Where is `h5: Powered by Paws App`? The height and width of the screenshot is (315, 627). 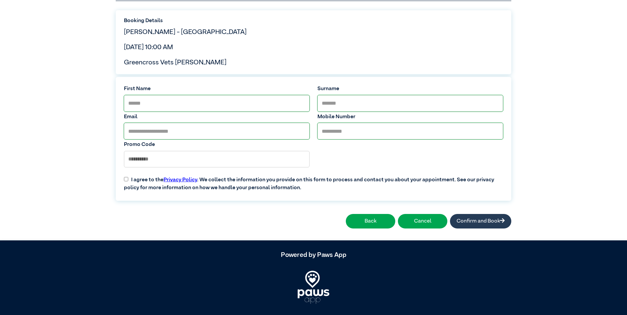
h5: Powered by Paws App is located at coordinates (314, 255).